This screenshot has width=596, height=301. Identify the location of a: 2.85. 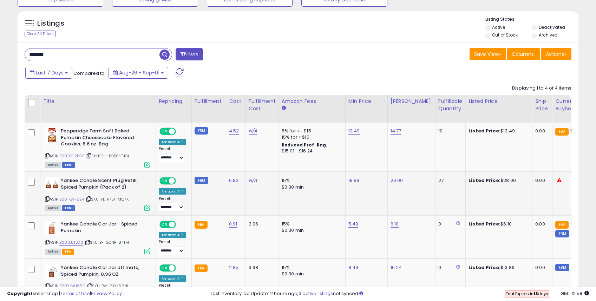
(234, 268).